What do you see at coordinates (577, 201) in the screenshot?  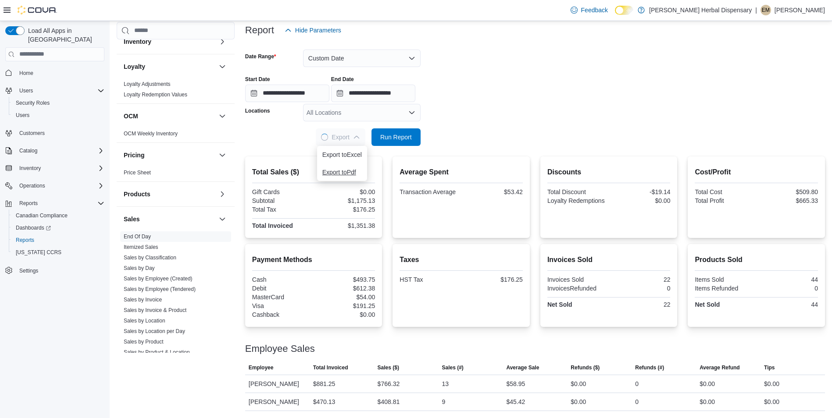 I see `div: Loyalty Redemptions` at bounding box center [577, 201].